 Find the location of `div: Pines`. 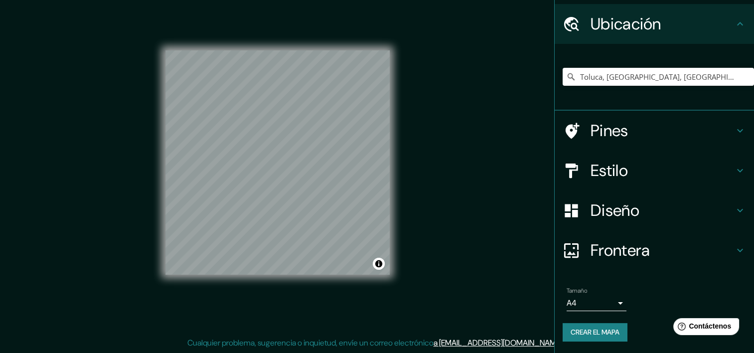

div: Pines is located at coordinates (654, 130).